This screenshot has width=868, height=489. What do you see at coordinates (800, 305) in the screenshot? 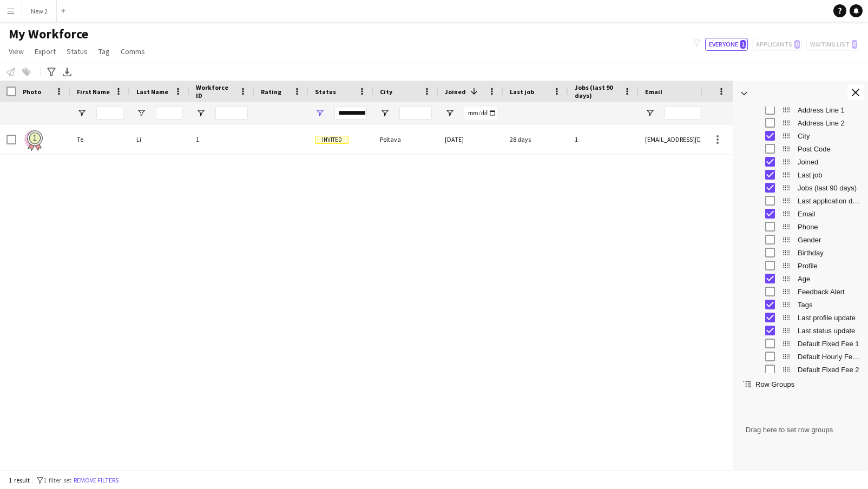
I see `div: Tags Column` at bounding box center [800, 305].